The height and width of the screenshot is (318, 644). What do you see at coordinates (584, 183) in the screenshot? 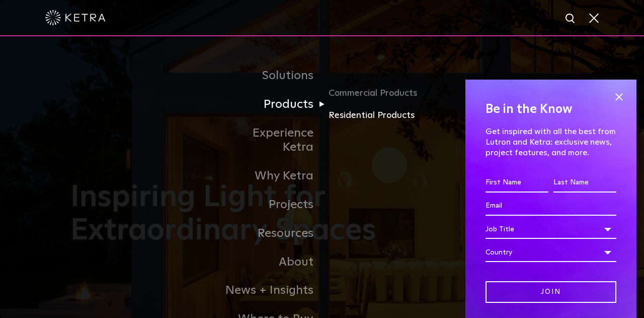
I see `input: Last Name` at bounding box center [584, 183].